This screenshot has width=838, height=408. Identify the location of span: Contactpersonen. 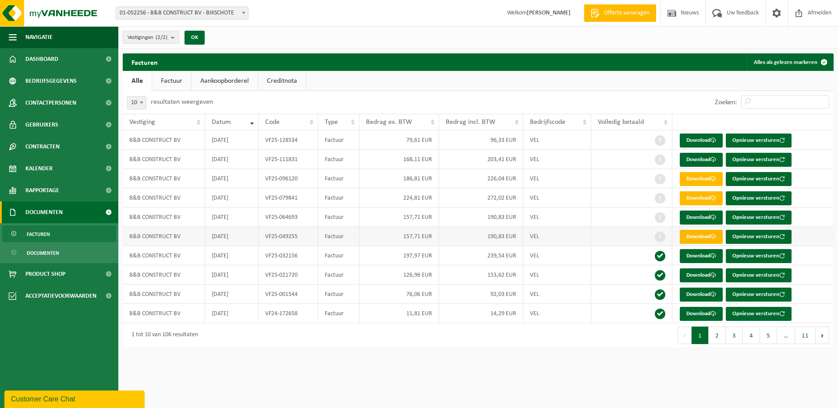
(51, 103).